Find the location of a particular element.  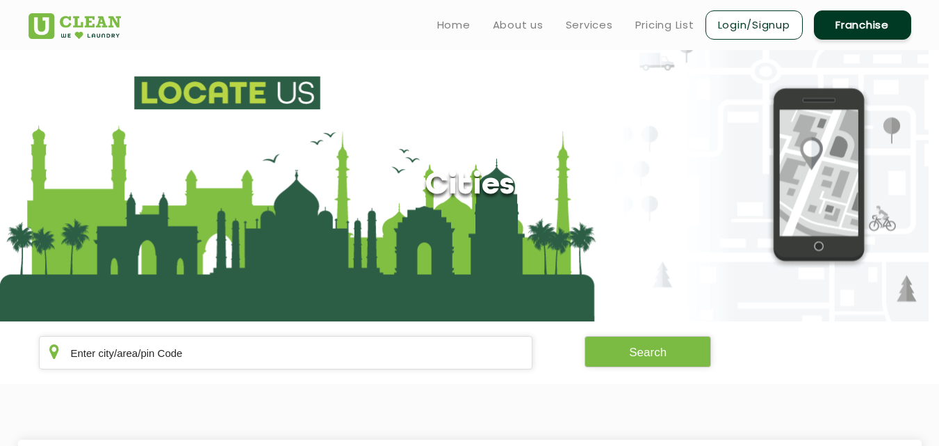

a: Login/Signup is located at coordinates (754, 25).